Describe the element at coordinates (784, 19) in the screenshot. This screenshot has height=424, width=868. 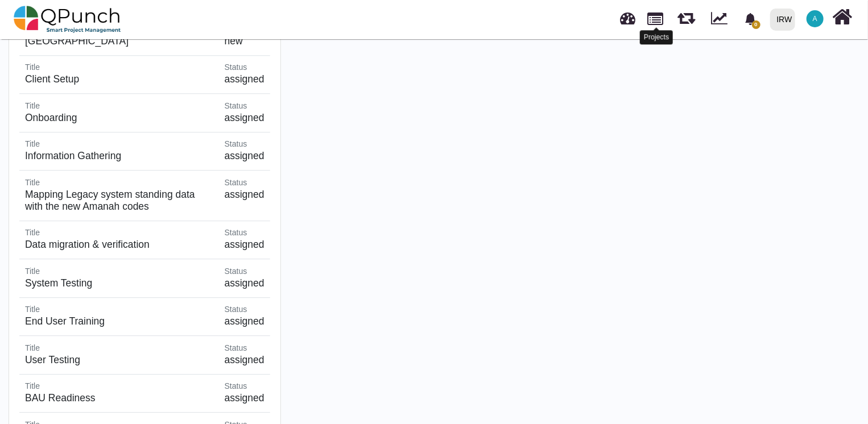
I see `div: IRW` at that location.